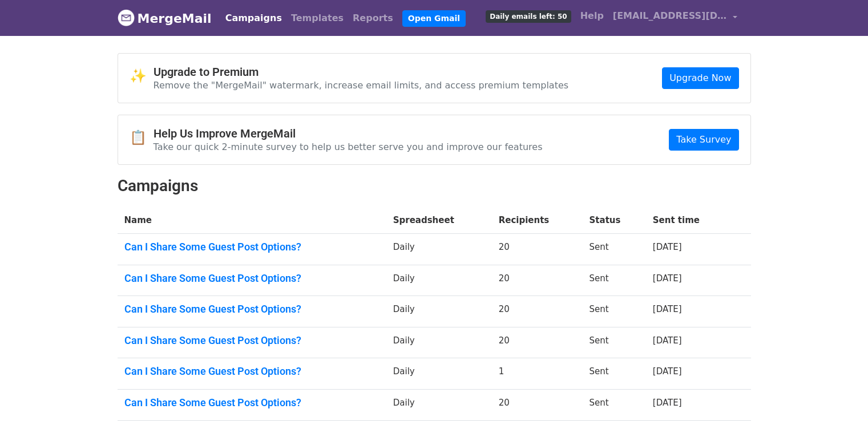 The image size is (868, 421). I want to click on p: Remove the "MergeMail" watermark, increase email limits, and access premium templates, so click(361, 85).